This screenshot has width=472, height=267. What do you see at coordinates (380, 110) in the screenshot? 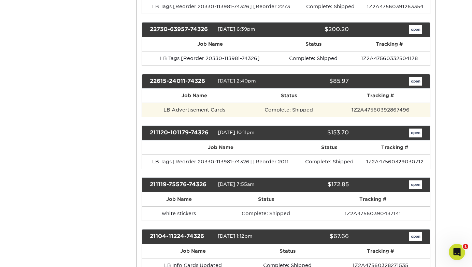
I see `td: 1Z2A47560392867496` at bounding box center [380, 110].